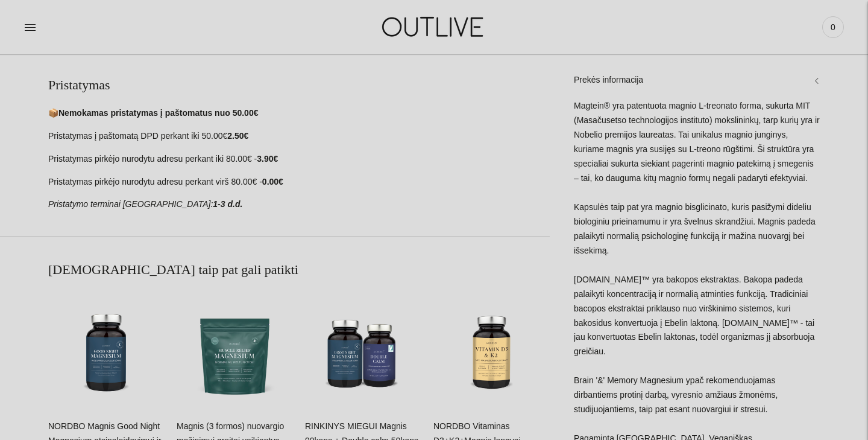 Image resolution: width=868 pixels, height=440 pixels. I want to click on p: Pristatymas pirkėjo nurodytu adresu perkant virš 80.00€ -, so click(299, 182).